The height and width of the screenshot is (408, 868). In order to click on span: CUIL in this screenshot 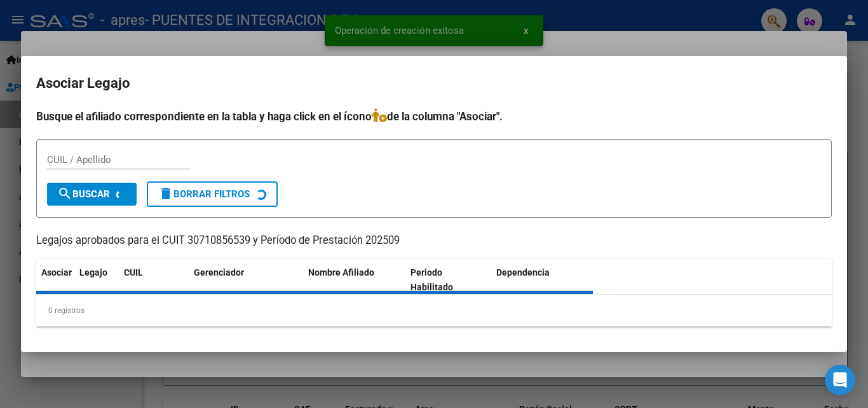, I will do `click(133, 272)`.